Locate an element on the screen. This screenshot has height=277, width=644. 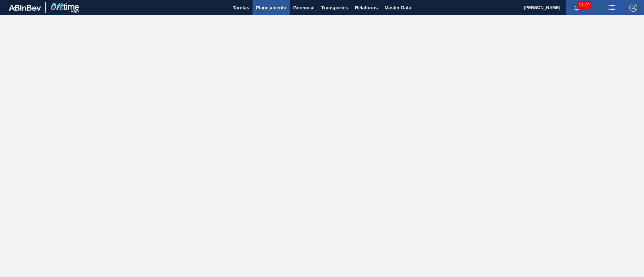
span: Transportes is located at coordinates (335, 8).